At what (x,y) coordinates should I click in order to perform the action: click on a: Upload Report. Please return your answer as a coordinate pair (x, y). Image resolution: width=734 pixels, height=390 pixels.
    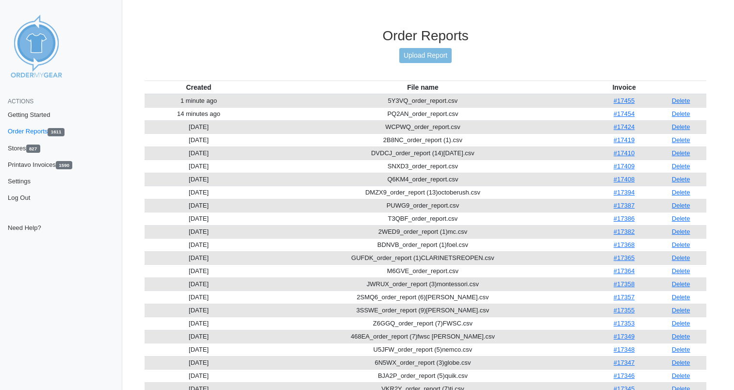
    Looking at the image, I should click on (426, 55).